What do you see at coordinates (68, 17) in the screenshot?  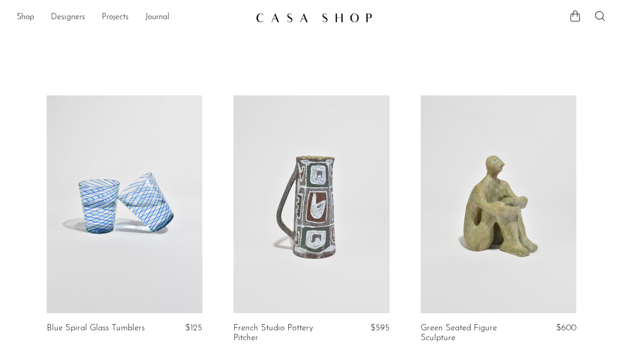 I see `a: Designers` at bounding box center [68, 17].